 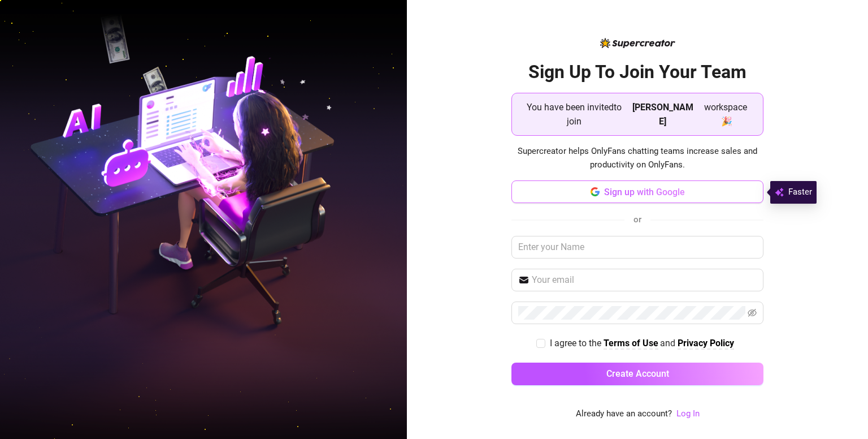 What do you see at coordinates (638, 247) in the screenshot?
I see `input: Enter your Name` at bounding box center [638, 247].